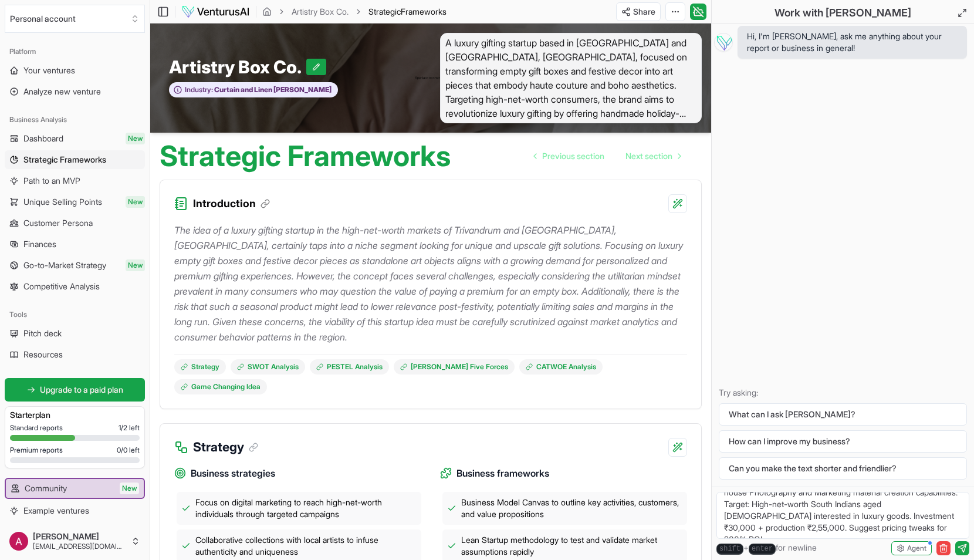 This screenshot has width=974, height=560. What do you see at coordinates (36, 428) in the screenshot?
I see `span: Standard reports` at bounding box center [36, 428].